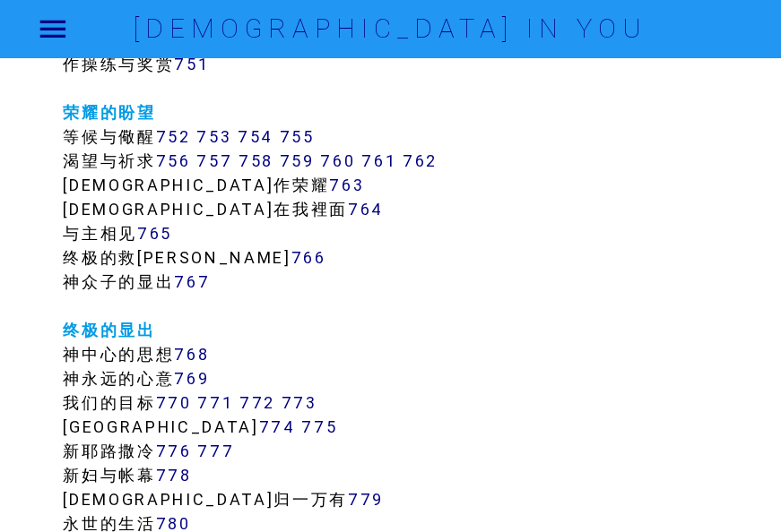  I want to click on a: 终极的显出, so click(108, 329).